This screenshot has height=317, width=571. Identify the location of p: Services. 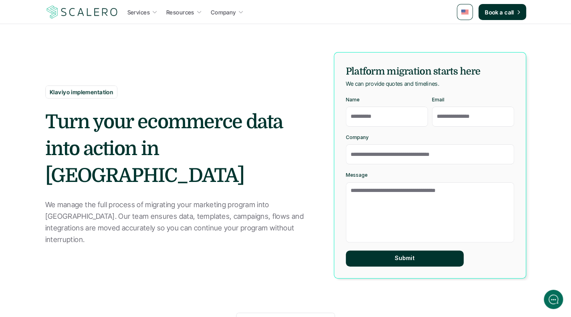
(139, 12).